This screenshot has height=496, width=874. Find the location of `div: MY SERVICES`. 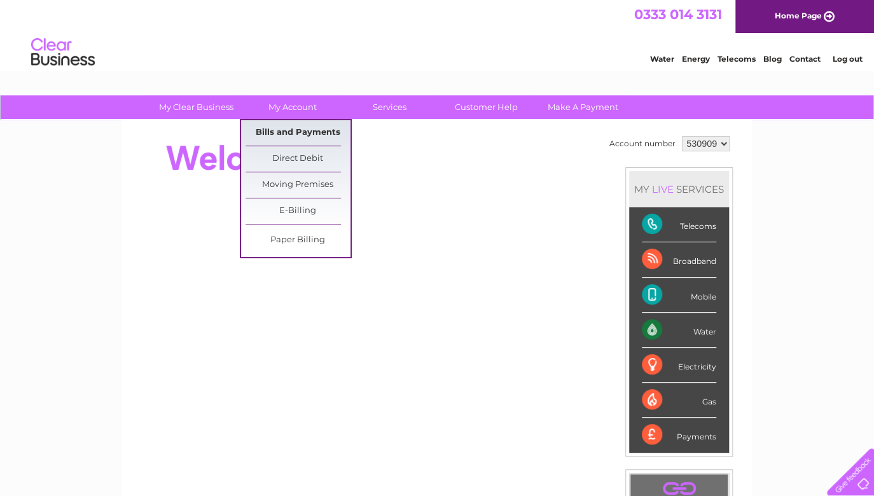

div: MY SERVICES is located at coordinates (679, 189).